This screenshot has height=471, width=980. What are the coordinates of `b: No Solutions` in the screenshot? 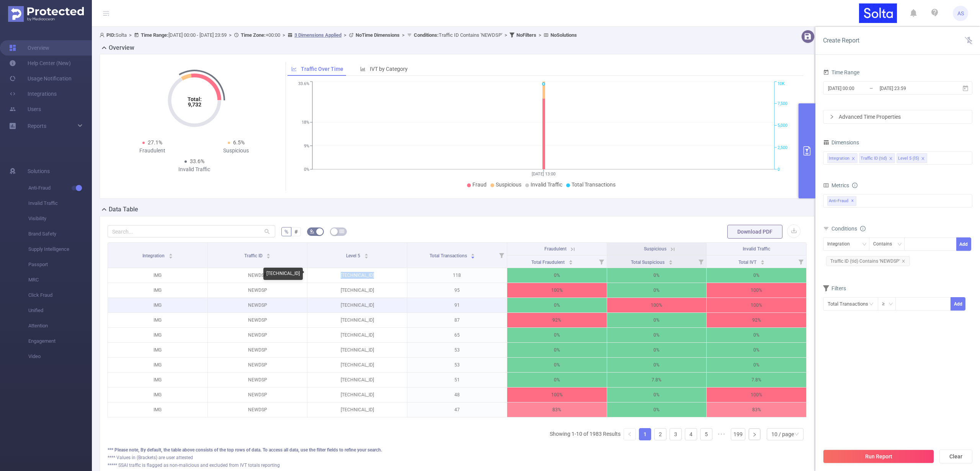 It's located at (564, 35).